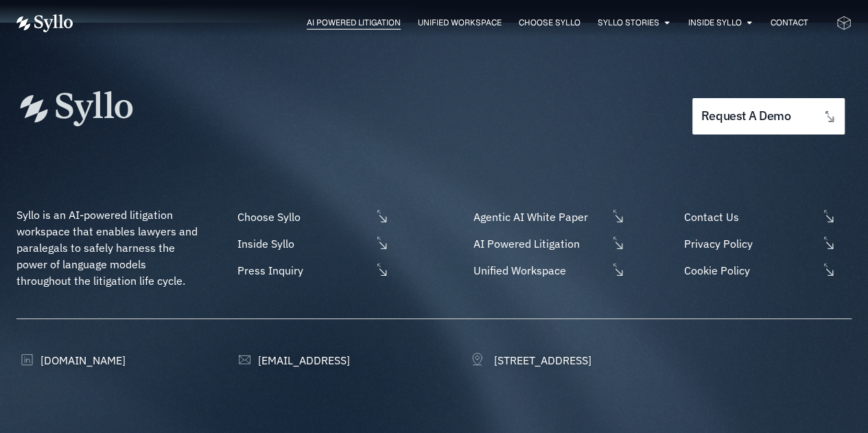 The width and height of the screenshot is (868, 433). Describe the element at coordinates (454, 23) in the screenshot. I see `div: Menu Toggle` at that location.